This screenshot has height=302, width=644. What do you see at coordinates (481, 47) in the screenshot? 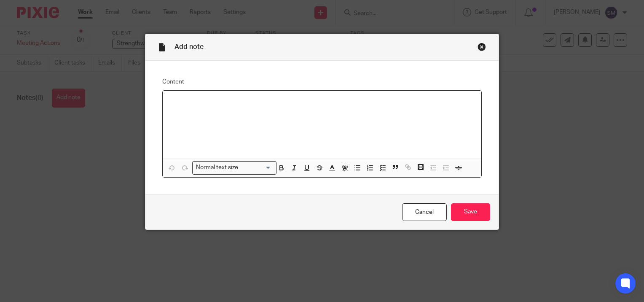
I see `div: Close this dialog window` at bounding box center [481, 47].